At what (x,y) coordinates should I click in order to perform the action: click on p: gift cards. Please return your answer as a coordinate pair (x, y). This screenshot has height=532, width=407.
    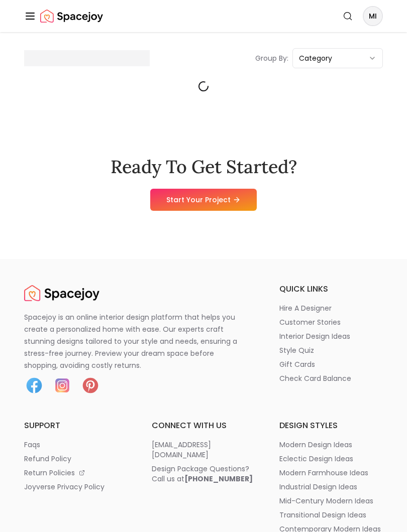
    Looking at the image, I should click on (297, 365).